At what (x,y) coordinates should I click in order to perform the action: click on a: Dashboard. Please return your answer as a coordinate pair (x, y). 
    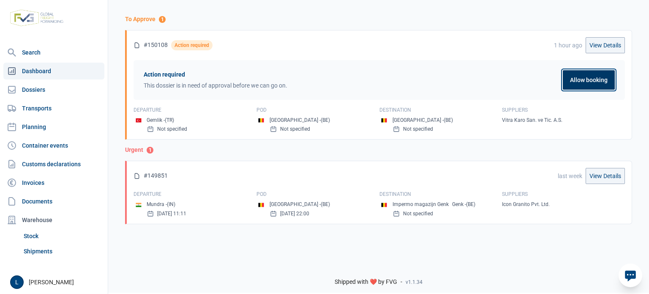
    Looking at the image, I should click on (54, 71).